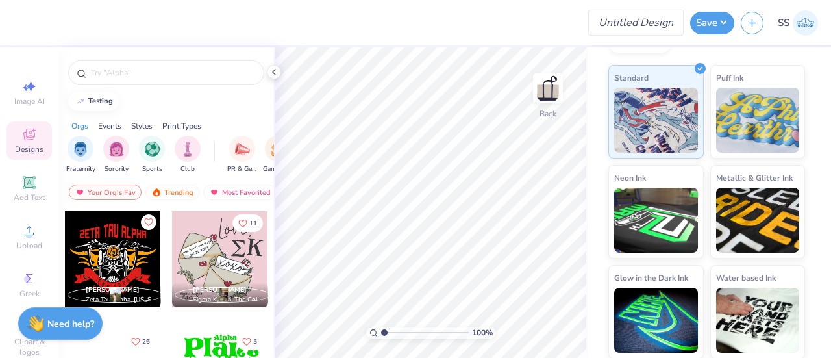 This screenshot has height=358, width=831. What do you see at coordinates (80, 149) in the screenshot?
I see `img: Fraternity Image` at bounding box center [80, 149].